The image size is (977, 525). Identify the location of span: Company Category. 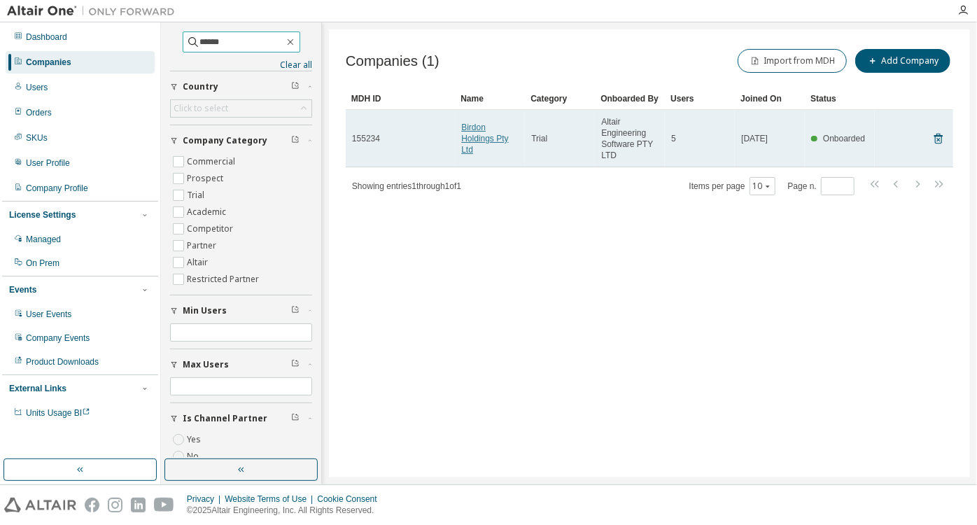
(225, 141).